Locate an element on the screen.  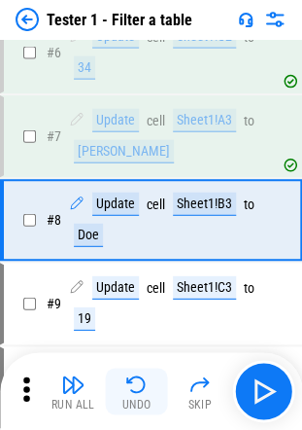
img: Main button is located at coordinates (264, 391).